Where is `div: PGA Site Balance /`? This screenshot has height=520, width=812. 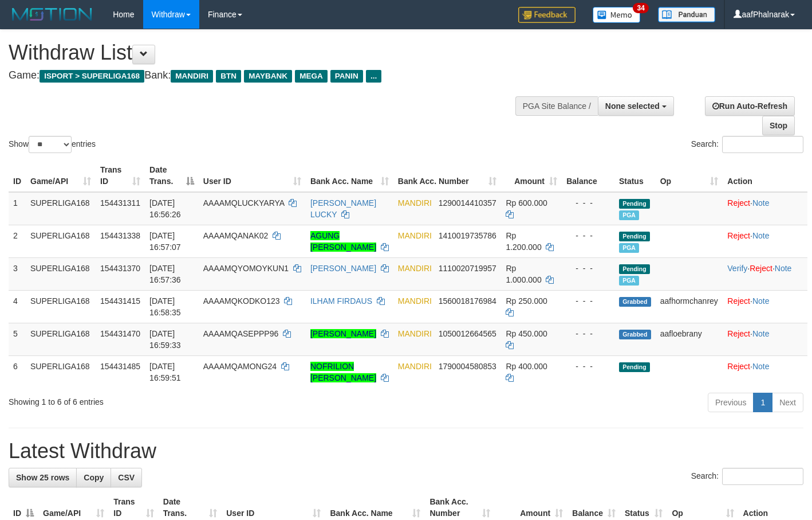 div: PGA Site Balance / is located at coordinates (557, 106).